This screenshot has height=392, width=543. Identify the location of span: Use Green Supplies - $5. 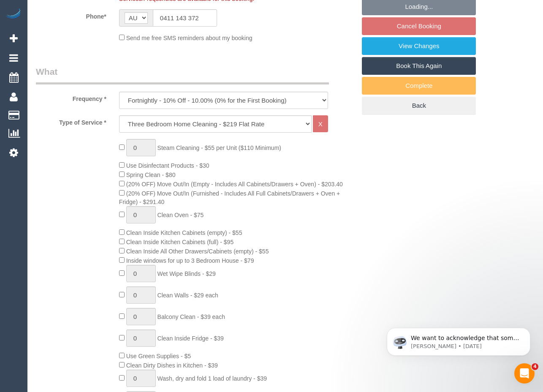
(158, 356).